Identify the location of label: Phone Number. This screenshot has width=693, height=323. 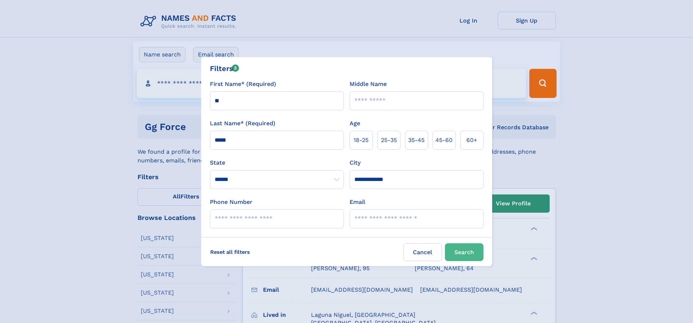
(231, 202).